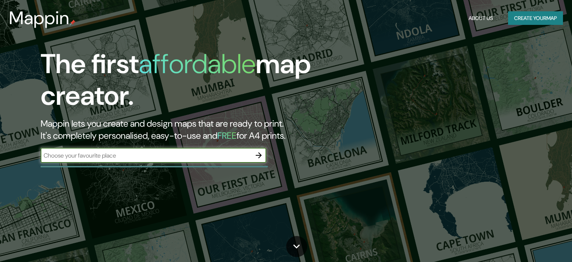  Describe the element at coordinates (481, 18) in the screenshot. I see `button: About Us` at that location.